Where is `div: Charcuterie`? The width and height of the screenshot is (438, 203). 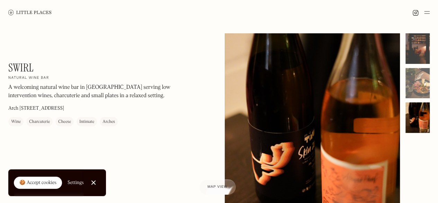 div: Charcuterie is located at coordinates (40, 122).